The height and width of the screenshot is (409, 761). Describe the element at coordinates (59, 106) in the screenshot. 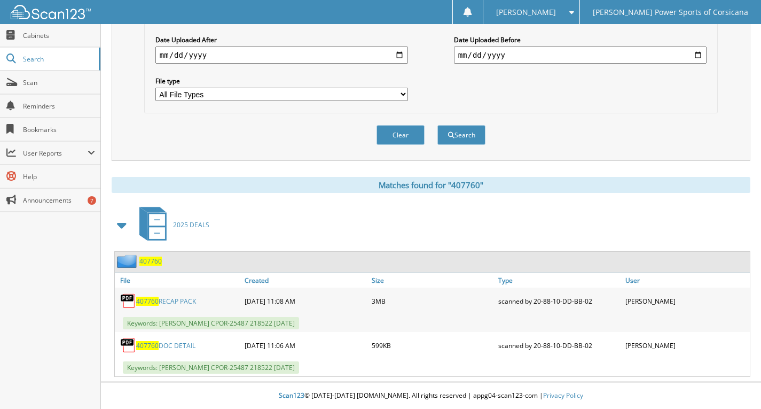

I see `span: Reminders` at that location.